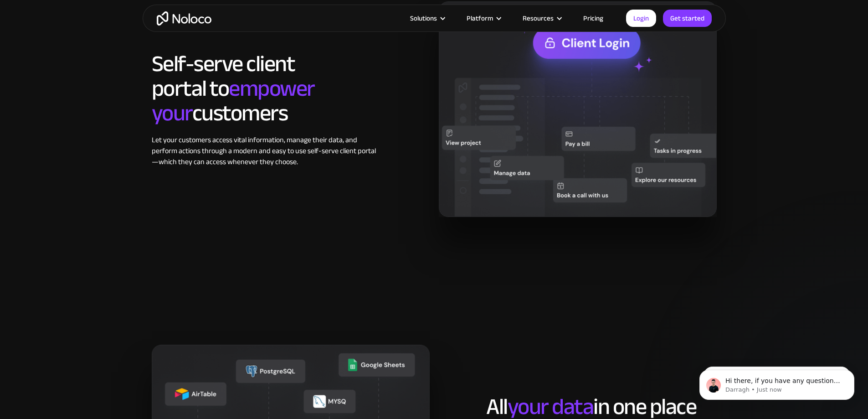 This screenshot has height=419, width=868. What do you see at coordinates (266, 89) in the screenshot?
I see `h2: Self-serve client portal to customers` at bounding box center [266, 89].